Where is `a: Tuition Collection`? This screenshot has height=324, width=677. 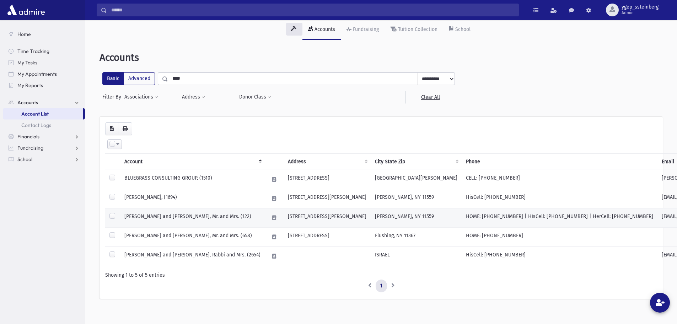 a: Tuition Collection is located at coordinates (414, 30).